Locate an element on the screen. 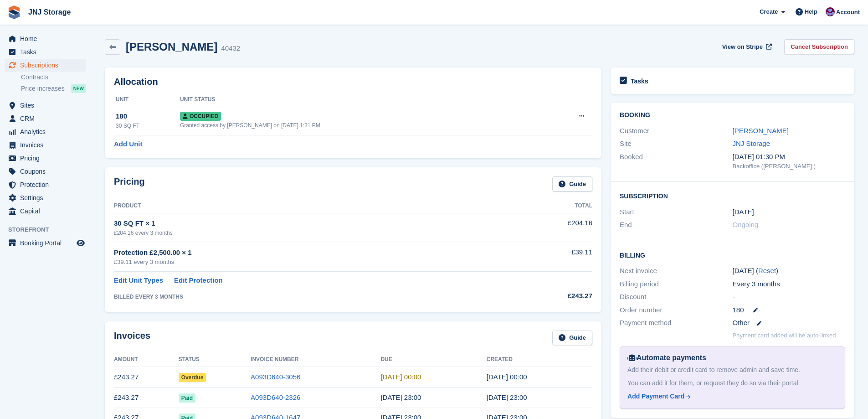 The height and width of the screenshot is (419, 868). span: Capital is located at coordinates (48, 211).